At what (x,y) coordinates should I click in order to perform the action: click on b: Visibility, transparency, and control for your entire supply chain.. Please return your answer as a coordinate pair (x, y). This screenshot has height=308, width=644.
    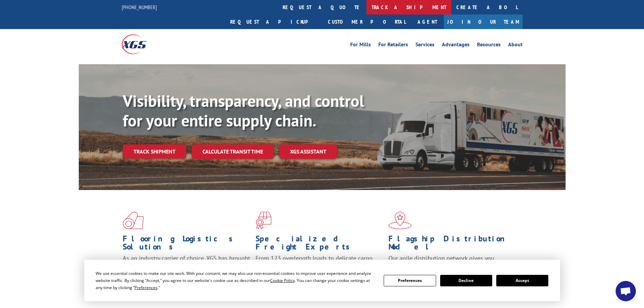
    Looking at the image, I should click on (244, 110).